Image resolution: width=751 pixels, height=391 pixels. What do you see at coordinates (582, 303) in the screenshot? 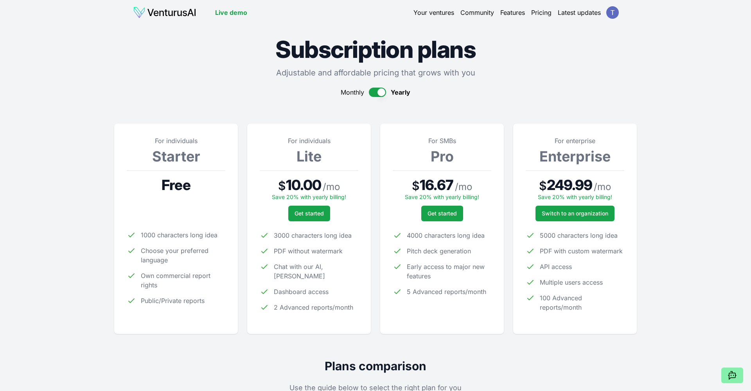
I see `span: 100 Advanced reports/month` at bounding box center [582, 303].